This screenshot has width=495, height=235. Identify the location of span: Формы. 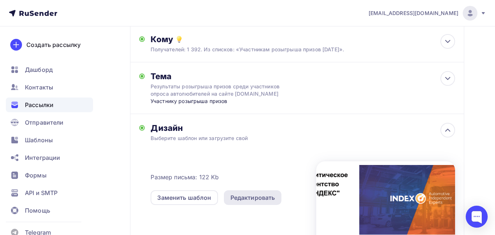
(36, 175).